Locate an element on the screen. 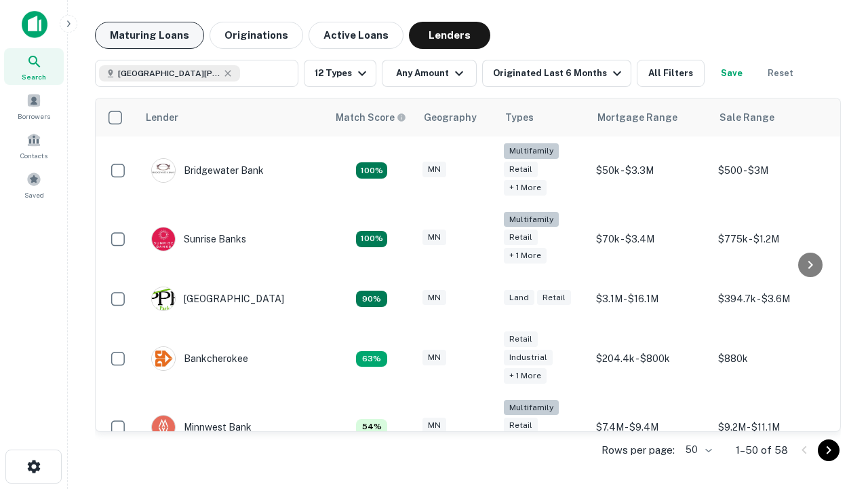 Image resolution: width=868 pixels, height=489 pixels. td: $50k - $3.3M is located at coordinates (650, 170).